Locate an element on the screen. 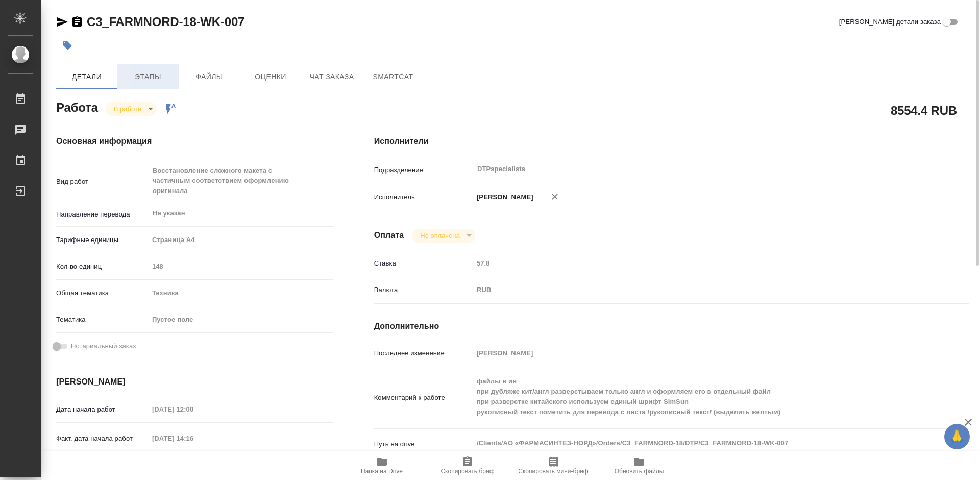 The height and width of the screenshot is (480, 980). button: Добавить тэг is located at coordinates (68, 46).